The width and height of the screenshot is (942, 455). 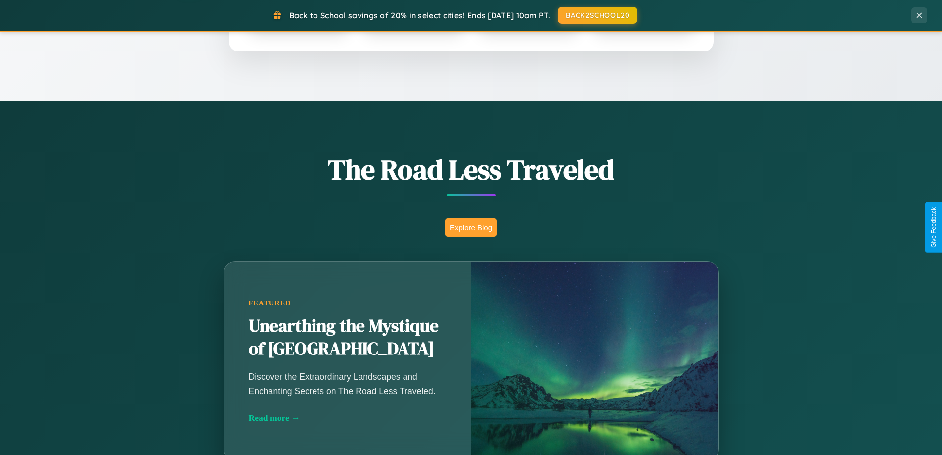 I want to click on h1: The Road Less Traveled, so click(x=471, y=169).